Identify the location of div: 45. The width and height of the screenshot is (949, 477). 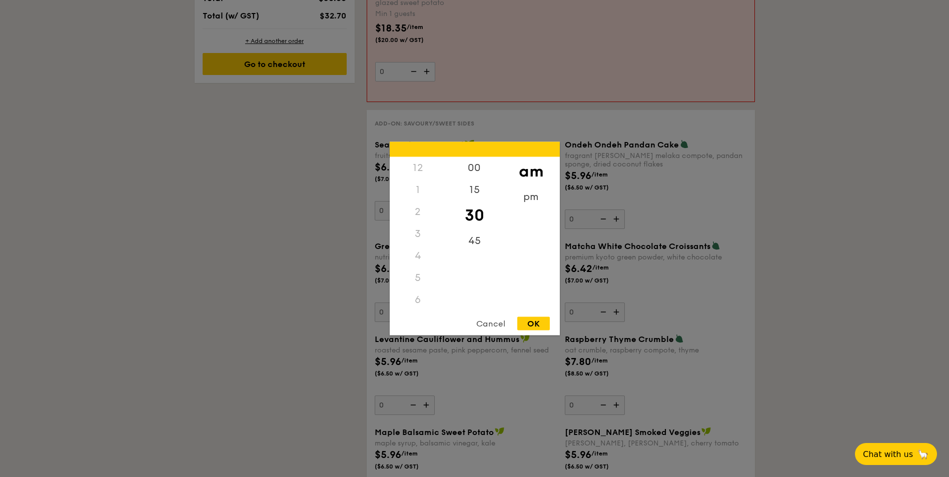
(474, 241).